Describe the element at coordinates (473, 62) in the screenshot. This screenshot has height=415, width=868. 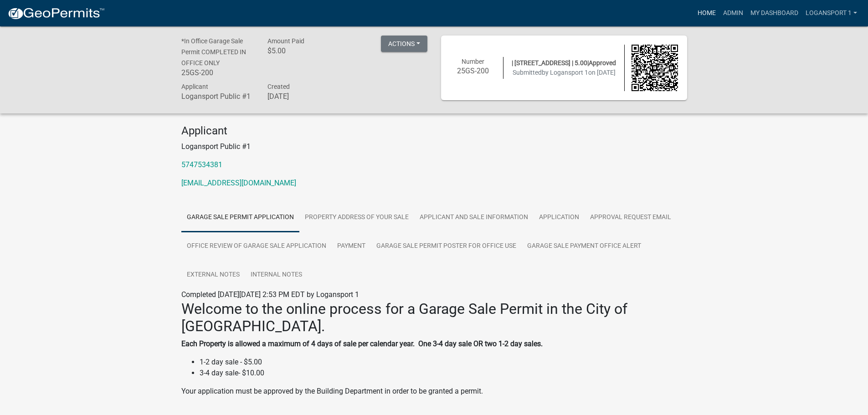
I see `span: Number` at that location.